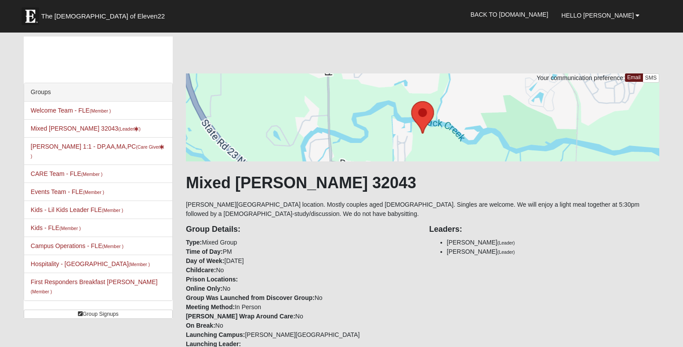 Image resolution: width=683 pixels, height=347 pixels. What do you see at coordinates (30, 16) in the screenshot?
I see `img: Eleven22 logo` at bounding box center [30, 16].